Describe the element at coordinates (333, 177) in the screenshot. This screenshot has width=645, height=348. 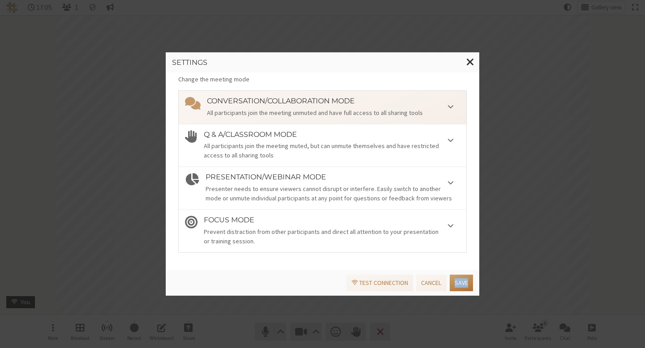
I see `h4: Presentation/Webinar mode` at that location.